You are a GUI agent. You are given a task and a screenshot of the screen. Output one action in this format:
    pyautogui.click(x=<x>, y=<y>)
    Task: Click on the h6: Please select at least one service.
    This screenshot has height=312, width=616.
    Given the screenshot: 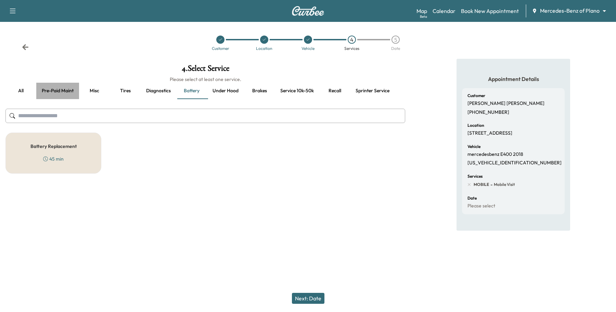 What is the action you would take?
    pyautogui.click(x=205, y=79)
    